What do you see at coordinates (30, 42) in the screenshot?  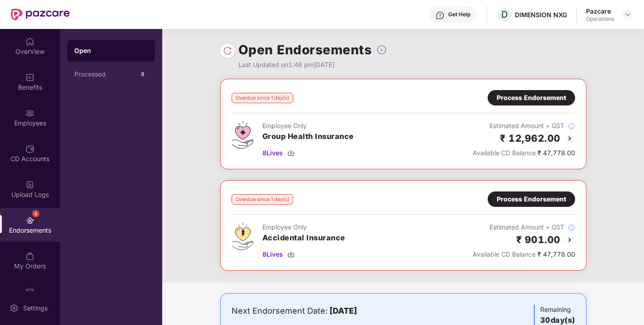 I see `img: svg+xml;base64,PHN2ZyBpZD0iSG9tZSIgeG1sbnM9Imh0dHA6Ly93d3cudzMub3JnLzIwMDAvc3ZnIiB3aWR0aD0iMjAiIG...` at bounding box center [30, 42].